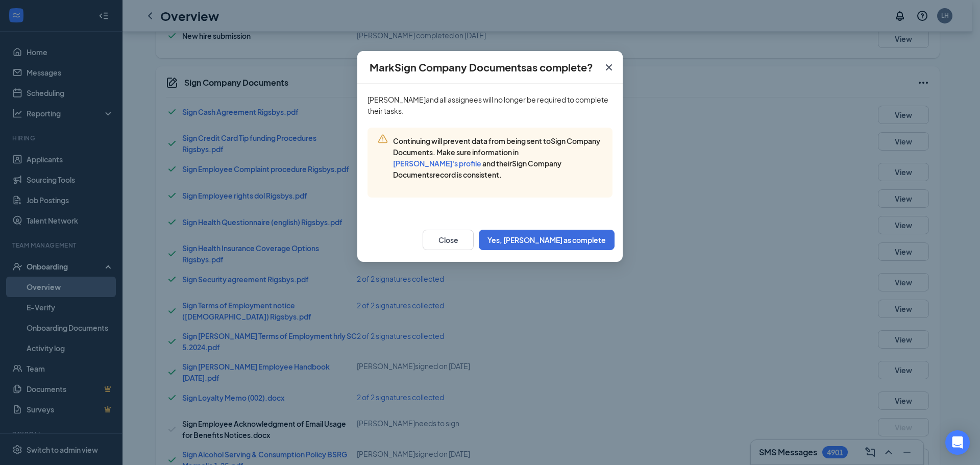 This screenshot has width=980, height=465. What do you see at coordinates (497, 158) in the screenshot?
I see `span: Continuing will prevent data from being sent to Sign Company Documents . Make sure information in...` at bounding box center [497, 158].